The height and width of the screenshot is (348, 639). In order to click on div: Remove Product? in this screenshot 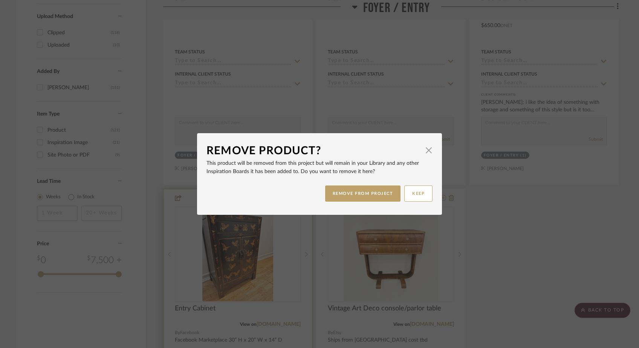, I will do `click(314, 151)`.